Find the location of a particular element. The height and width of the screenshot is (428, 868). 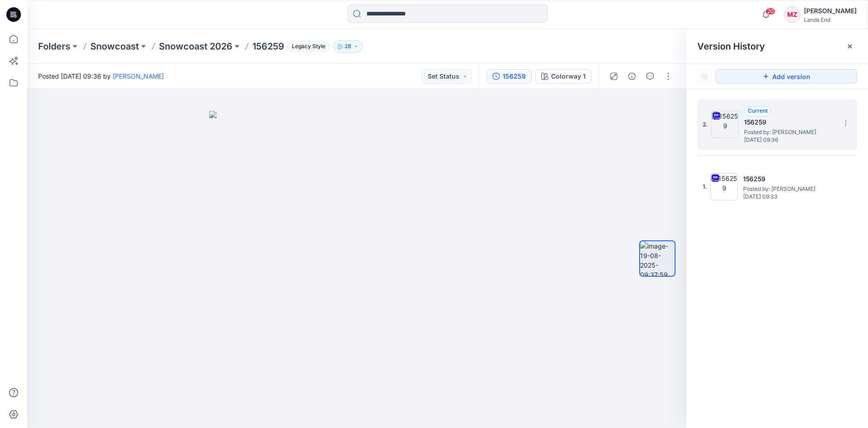

p: 156259 is located at coordinates (268, 47).